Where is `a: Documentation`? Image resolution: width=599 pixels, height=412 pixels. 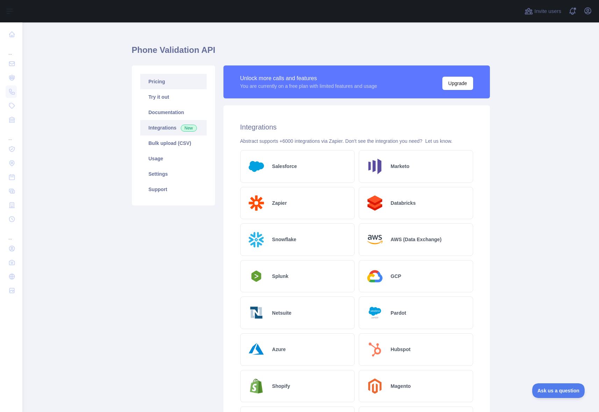
a: Documentation is located at coordinates (174, 112).